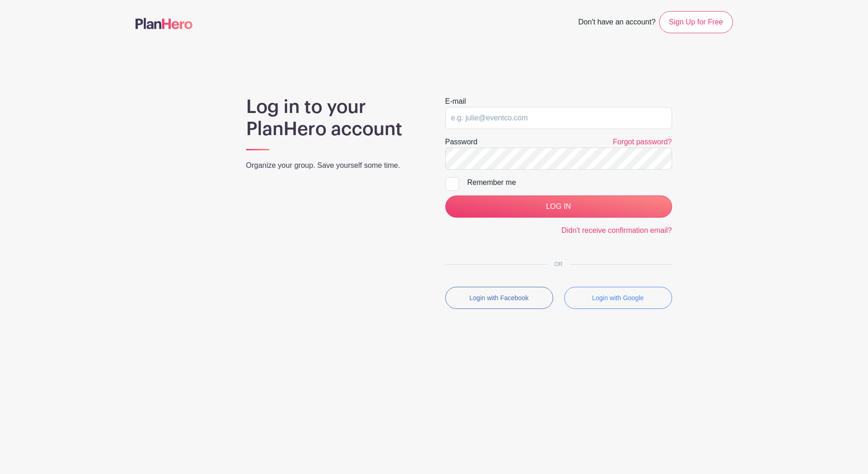 The height and width of the screenshot is (474, 868). Describe the element at coordinates (617, 24) in the screenshot. I see `span: Don't have an account?` at that location.